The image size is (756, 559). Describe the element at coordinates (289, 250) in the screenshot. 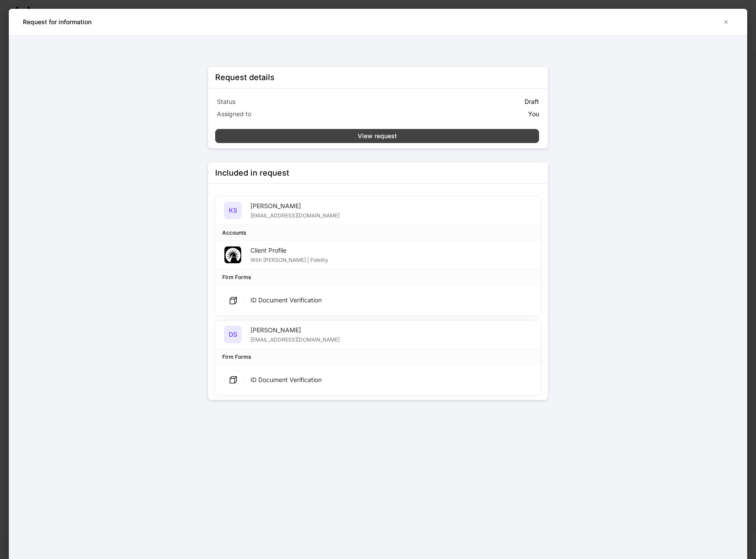

I see `div: Client Profile` at that location.